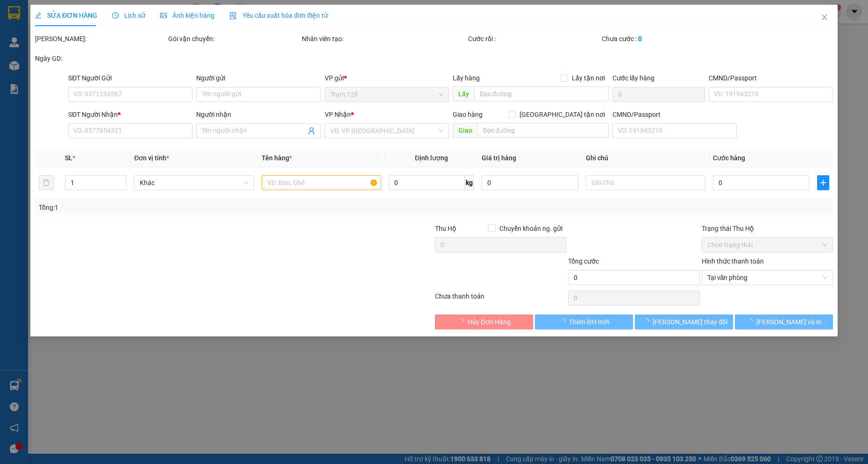  Describe the element at coordinates (276, 158) in the screenshot. I see `span: Tên hàng` at that location.